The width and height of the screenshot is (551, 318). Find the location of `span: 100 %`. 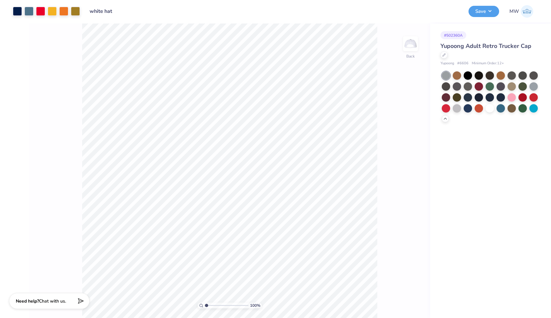

span: 100 % is located at coordinates (255, 306).